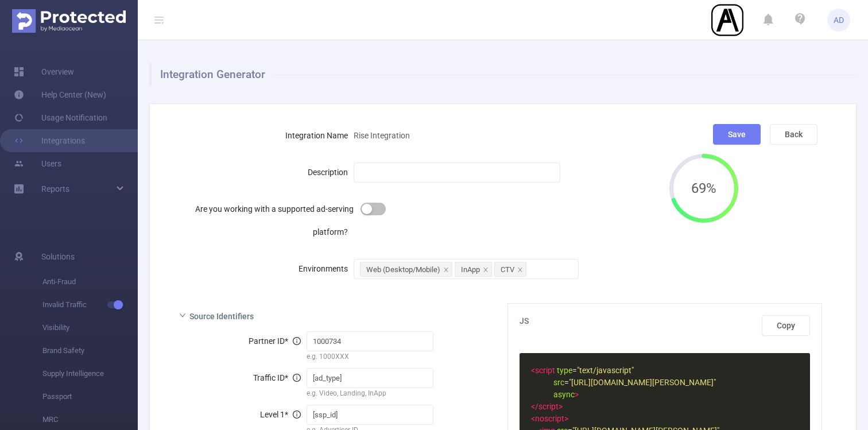  What do you see at coordinates (559, 382) in the screenshot?
I see `span: src` at bounding box center [559, 382].